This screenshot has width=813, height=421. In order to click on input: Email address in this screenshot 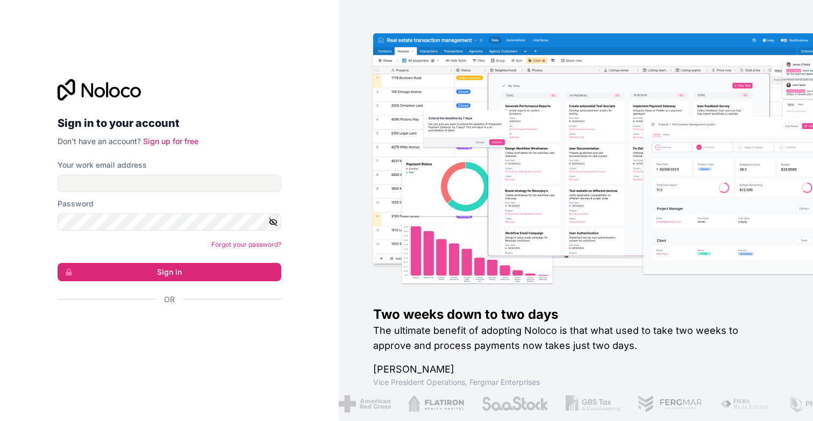, I will do `click(169, 183)`.